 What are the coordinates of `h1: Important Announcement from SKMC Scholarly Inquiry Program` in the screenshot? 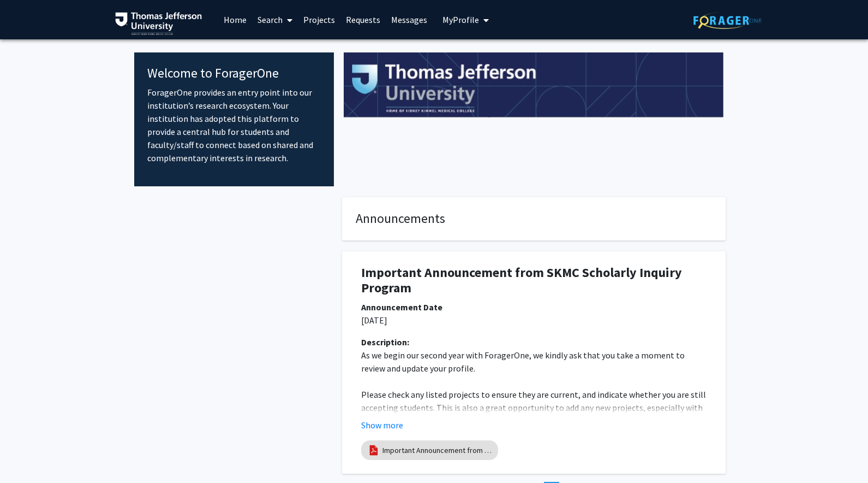 It's located at (534, 280).